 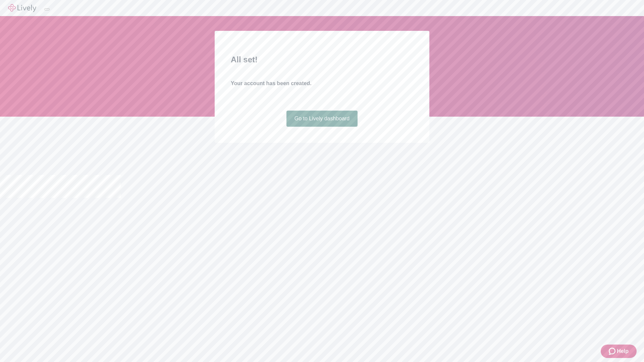 I want to click on button: Zendesk support iconHelp, so click(x=619, y=351).